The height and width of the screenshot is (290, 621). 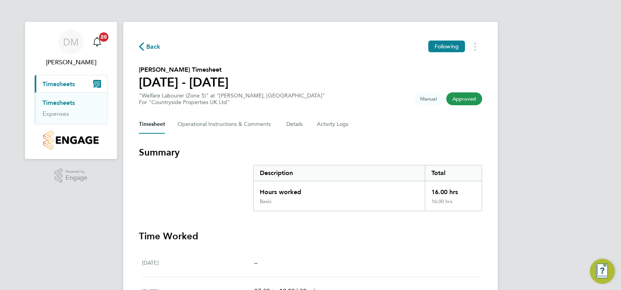 I want to click on div: For "Countryside Properties UK Ltd", so click(x=232, y=102).